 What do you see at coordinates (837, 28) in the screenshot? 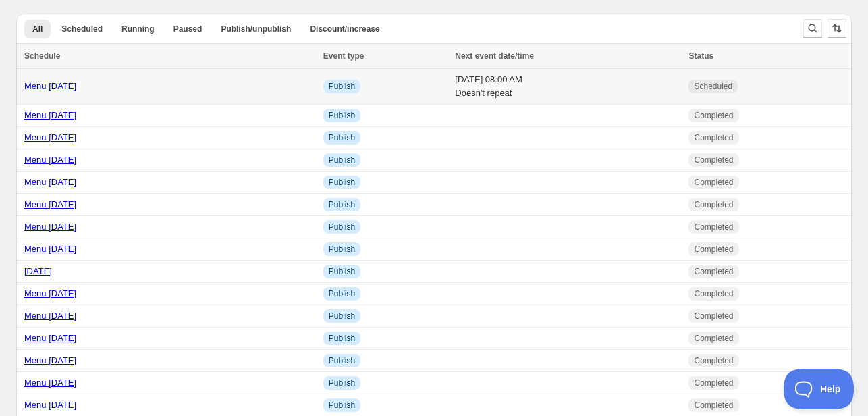
I see `button: Sort the results` at bounding box center [837, 28].